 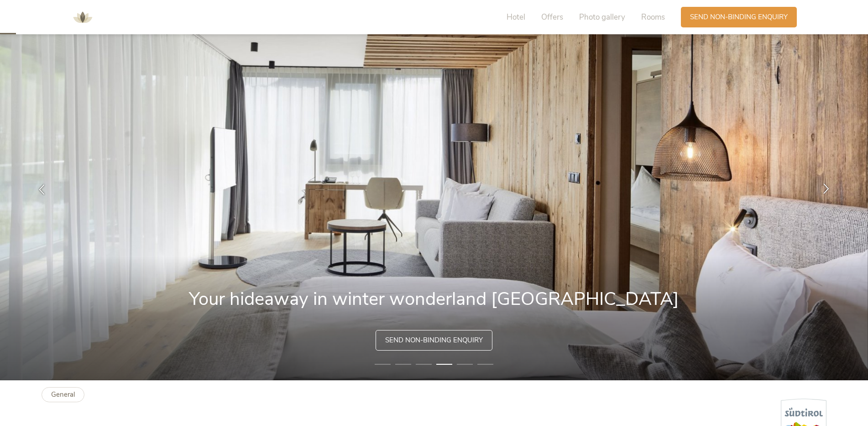 What do you see at coordinates (83, 17) in the screenshot?
I see `a: AMONTI & LUNARIS Wellnessresort` at bounding box center [83, 17].